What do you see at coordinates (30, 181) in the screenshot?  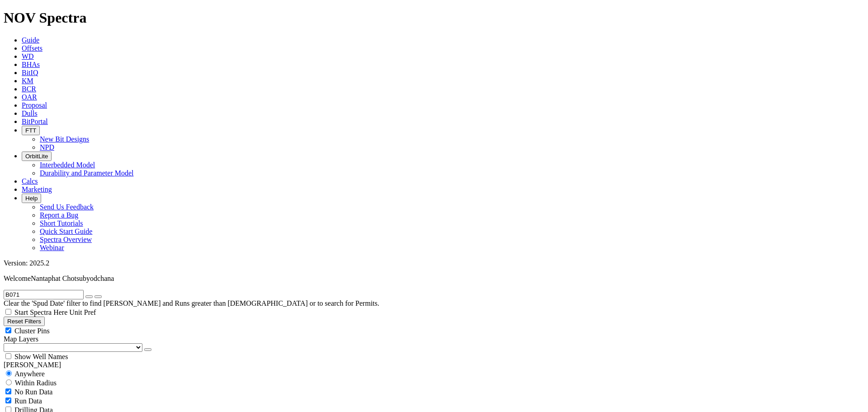 I see `span: Calcs` at bounding box center [30, 181].